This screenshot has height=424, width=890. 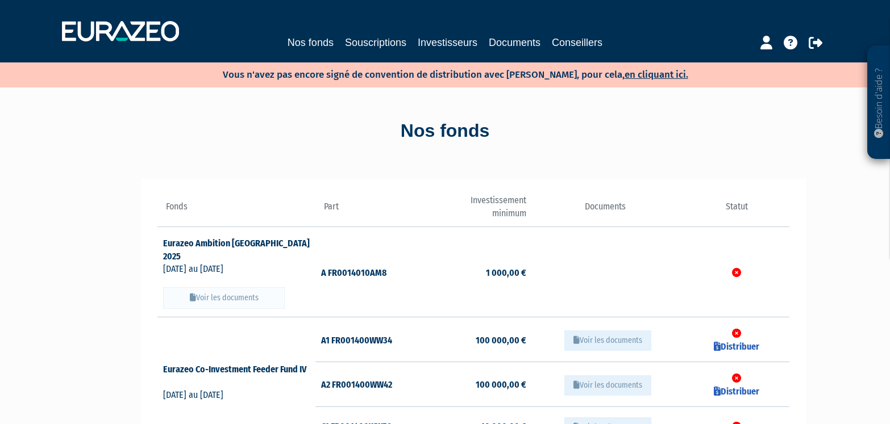 I want to click on a: Eurazeo Co-Investment Feeder Fund IV, so click(x=235, y=376).